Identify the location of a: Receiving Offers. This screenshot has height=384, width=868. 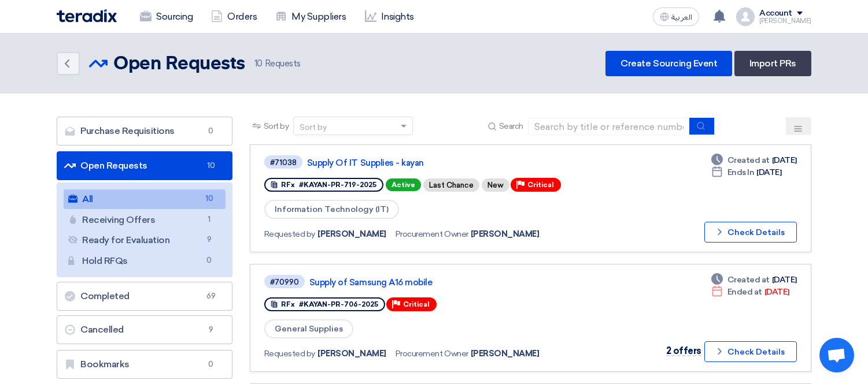
(145, 220).